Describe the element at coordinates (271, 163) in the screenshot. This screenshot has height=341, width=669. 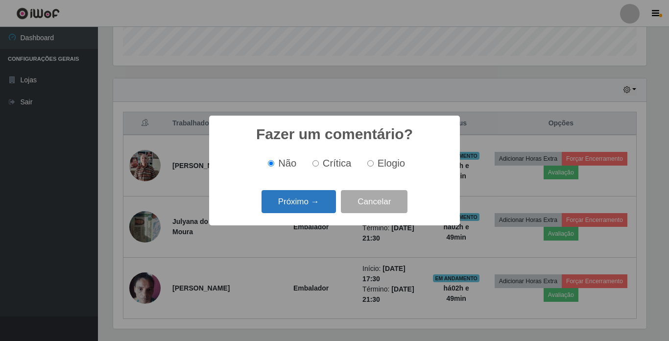
I see `input: Não` at that location.